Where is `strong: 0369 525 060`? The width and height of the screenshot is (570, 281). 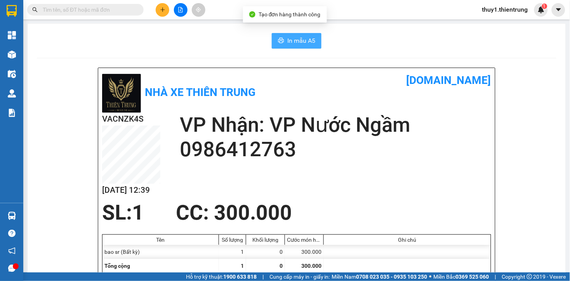
strong: 0369 525 060 is located at coordinates (473, 277).